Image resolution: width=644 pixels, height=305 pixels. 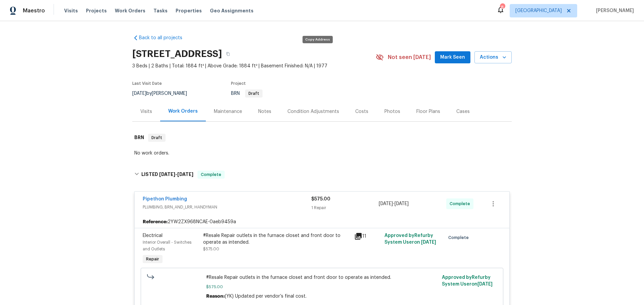 What do you see at coordinates (367, 236) in the screenshot?
I see `div: 11` at bounding box center [367, 236].